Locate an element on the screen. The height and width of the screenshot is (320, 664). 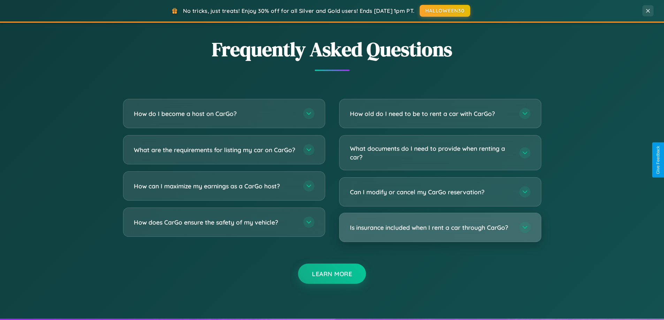
h3: How old do I need to be to rent a car with CarGo? is located at coordinates (431, 114).